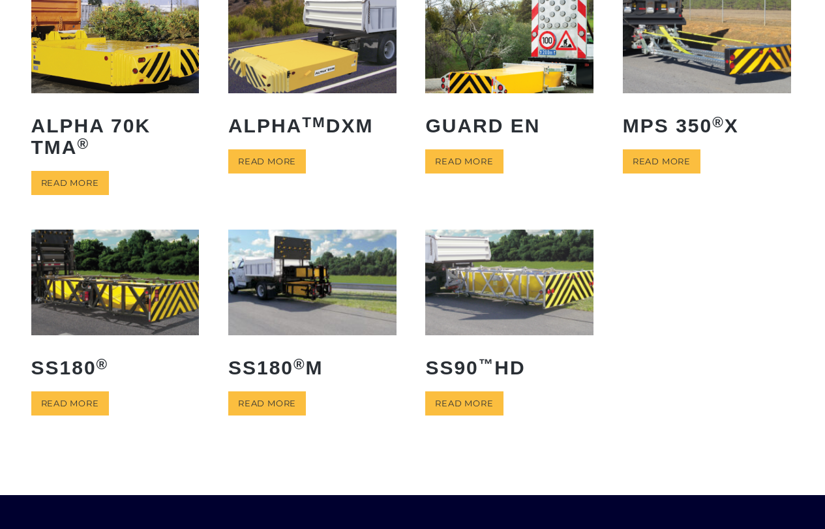 The height and width of the screenshot is (529, 825). What do you see at coordinates (487, 364) in the screenshot?
I see `sup: ™` at bounding box center [487, 364].